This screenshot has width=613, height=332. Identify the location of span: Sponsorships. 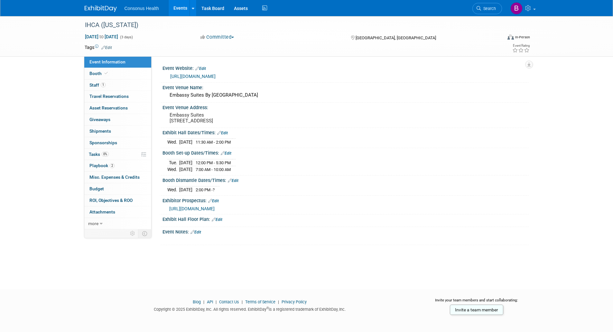
(103, 143).